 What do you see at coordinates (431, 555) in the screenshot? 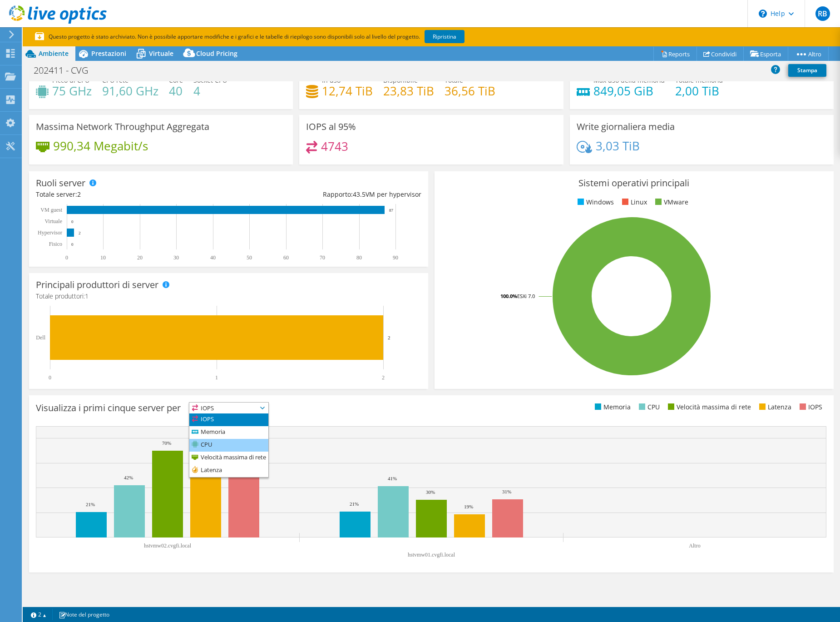
I see `text: hstvmw01.cvgfi.local` at bounding box center [431, 555].